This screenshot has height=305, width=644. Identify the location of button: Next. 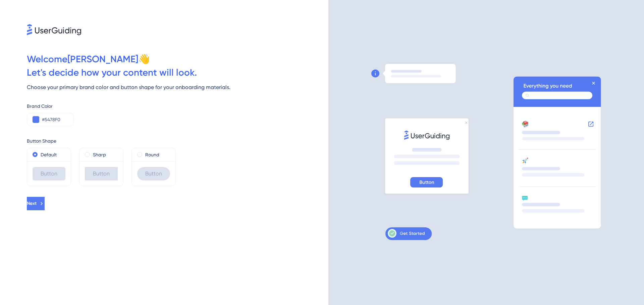
(35, 204).